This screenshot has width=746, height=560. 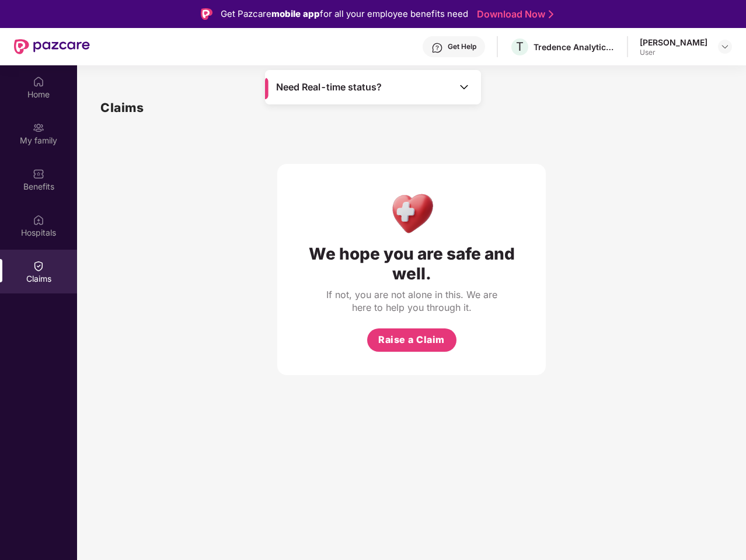 I want to click on img: svg+xml;base64,PHN2ZyB3aWR0aD0iMjAiIGhlaWdodD0iMjAiIHZpZXdCb3g9IjAgMCAyMCAyMCIgZmlsbD0ibm9uZSIgeG..., so click(x=39, y=128).